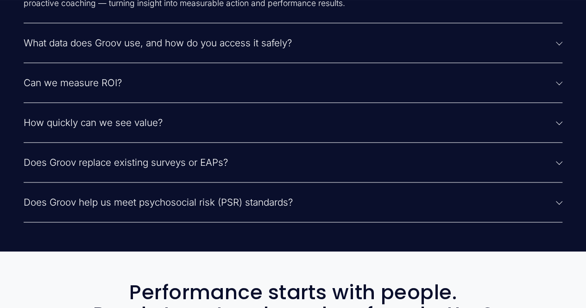 Image resolution: width=586 pixels, height=308 pixels. I want to click on span: What data does Groov use, and how do you access it safely?, so click(290, 43).